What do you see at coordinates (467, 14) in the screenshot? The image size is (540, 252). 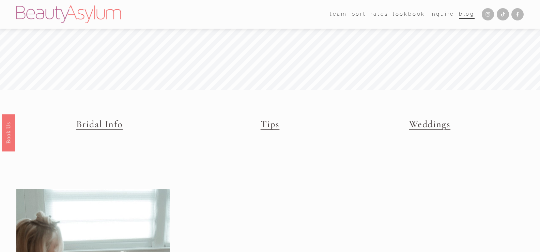 I see `a: Blog` at bounding box center [467, 14].